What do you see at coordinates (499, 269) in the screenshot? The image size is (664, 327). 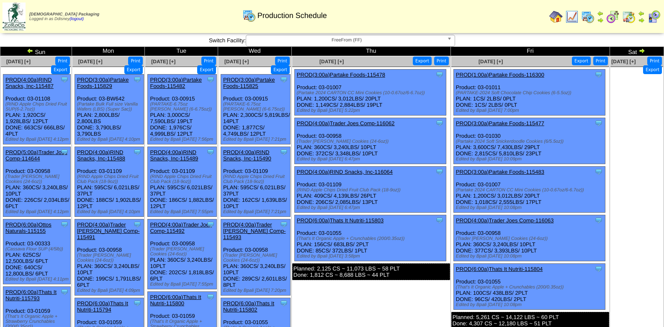 I see `a: PROD(6:00a)Thats It Nutriti-115804` at bounding box center [499, 269].